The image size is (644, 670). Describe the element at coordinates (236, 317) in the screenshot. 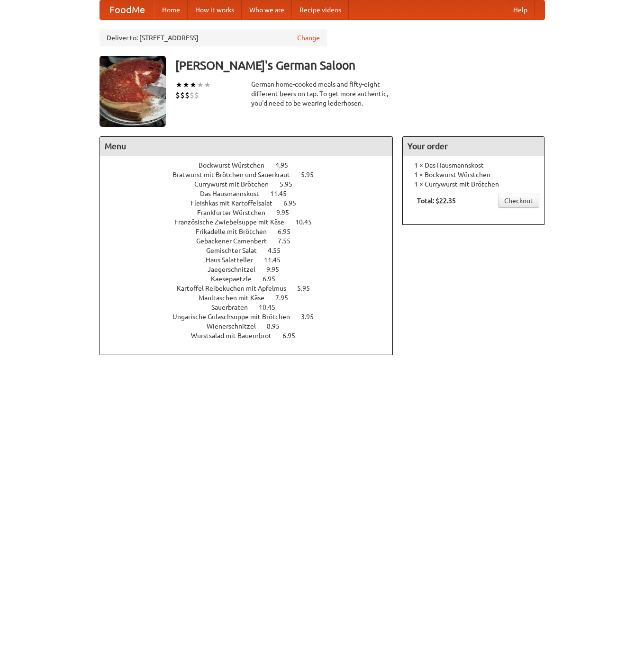

I see `span: Ungarische Gulaschsuppe mit Brötchen` at that location.